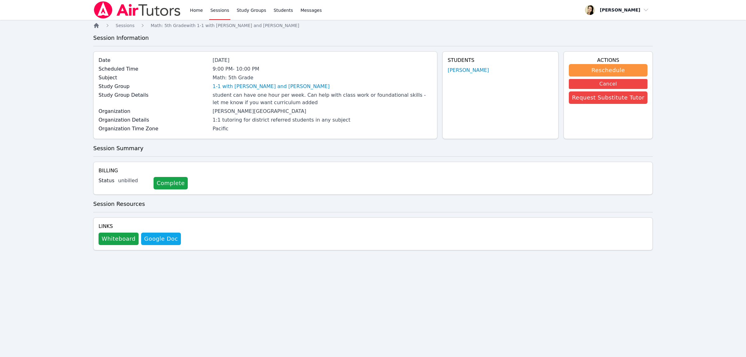 Image resolution: width=746 pixels, height=357 pixels. What do you see at coordinates (161, 239) in the screenshot?
I see `a: Google Doc` at bounding box center [161, 239].